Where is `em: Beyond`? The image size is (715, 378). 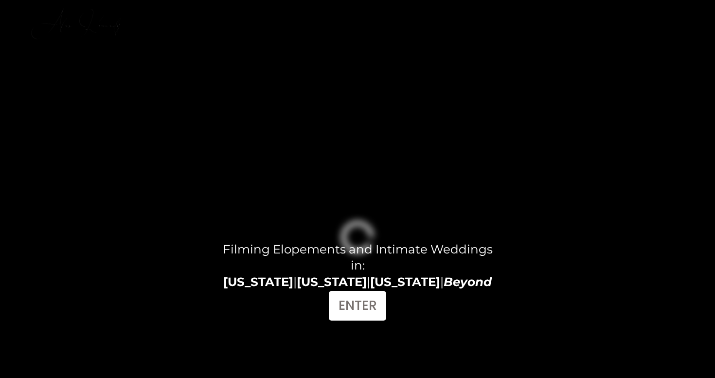
em: Beyond is located at coordinates (467, 282).